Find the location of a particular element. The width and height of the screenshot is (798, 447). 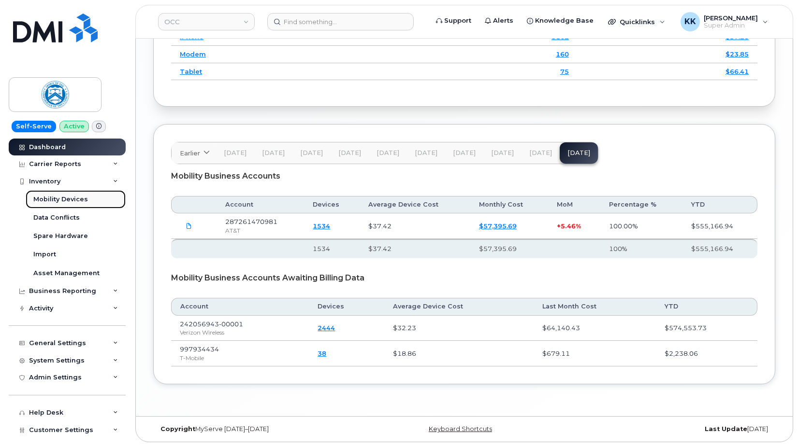

td: $37.42 is located at coordinates (415, 226).